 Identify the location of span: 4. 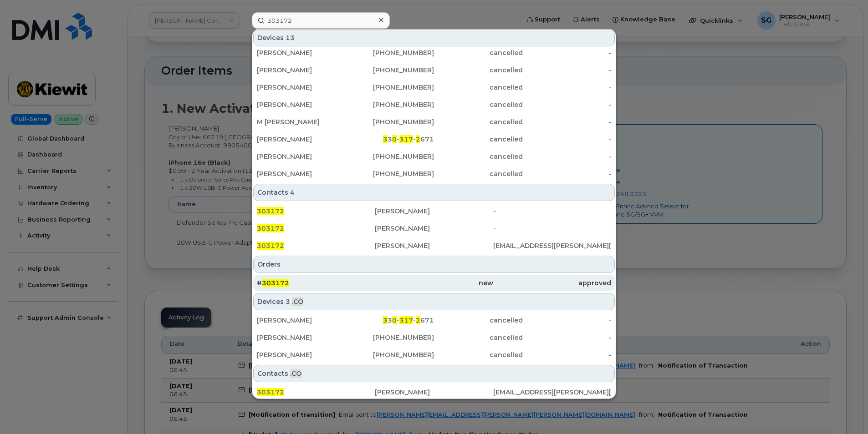
(292, 193).